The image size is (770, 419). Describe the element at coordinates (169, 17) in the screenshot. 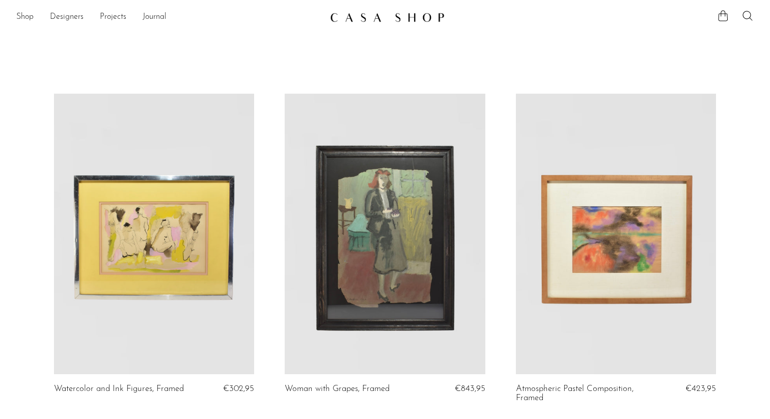

I see `ul: NEW HEADER MENU` at that location.